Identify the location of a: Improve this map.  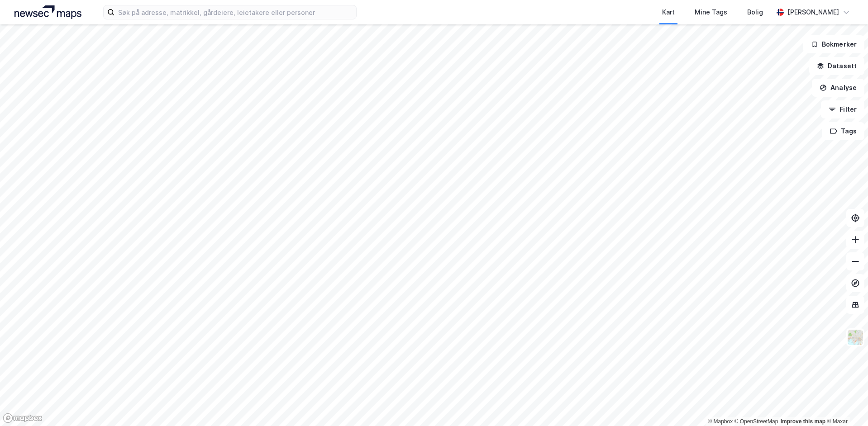
(803, 421).